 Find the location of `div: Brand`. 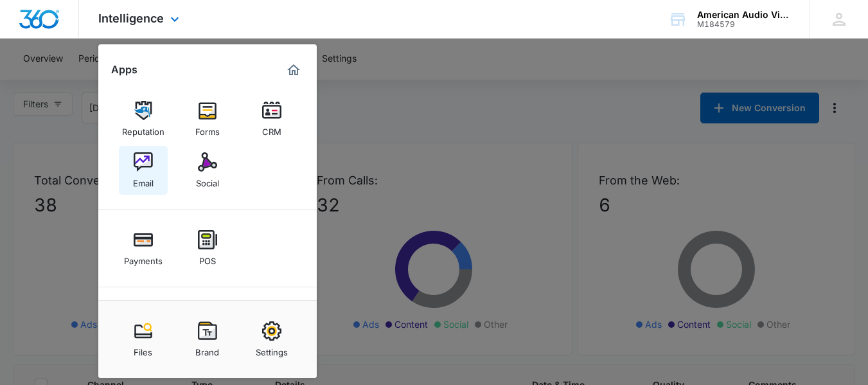

div: Brand is located at coordinates (207, 349).